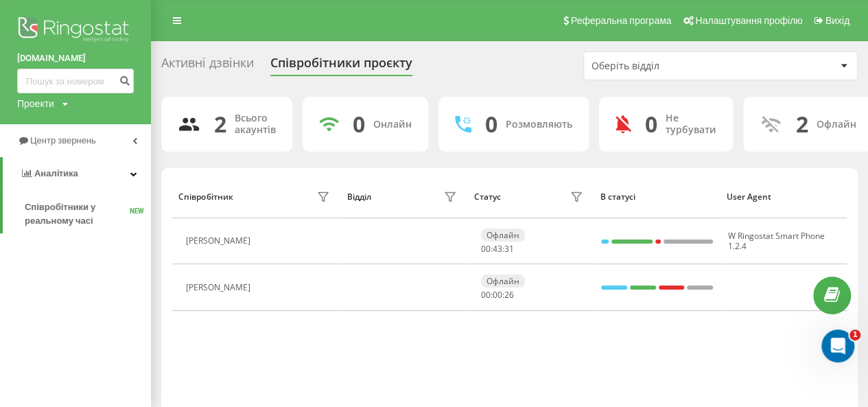 The width and height of the screenshot is (868, 407). I want to click on span: Аналiтика, so click(56, 173).